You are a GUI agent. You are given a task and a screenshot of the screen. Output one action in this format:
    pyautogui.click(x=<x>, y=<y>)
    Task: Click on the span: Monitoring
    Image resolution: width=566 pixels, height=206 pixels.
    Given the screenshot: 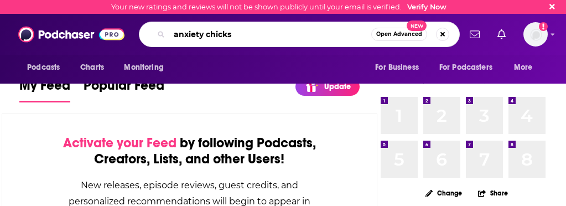 What is the action you would take?
    pyautogui.click(x=143, y=68)
    